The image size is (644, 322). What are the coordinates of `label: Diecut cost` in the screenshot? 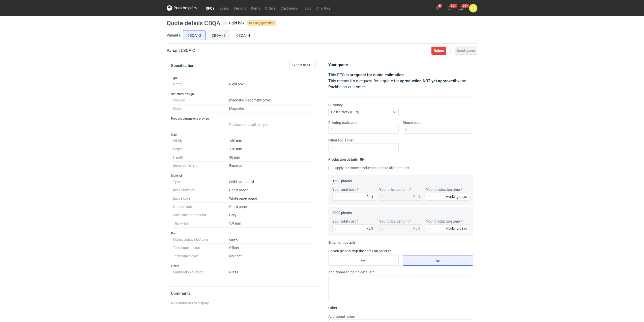 It's located at (411, 122).